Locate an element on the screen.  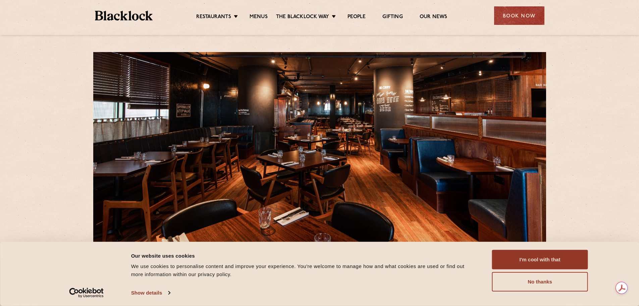
a: Gifting is located at coordinates (393, 17).